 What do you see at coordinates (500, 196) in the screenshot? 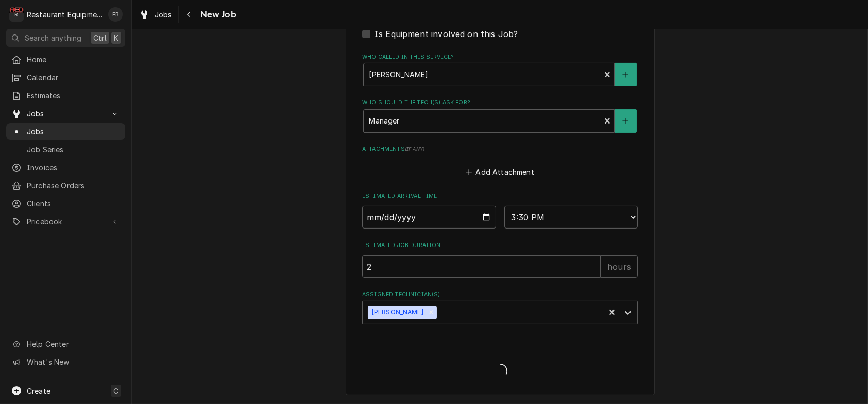
I see `label: Estimated Arrival Time` at bounding box center [500, 196].